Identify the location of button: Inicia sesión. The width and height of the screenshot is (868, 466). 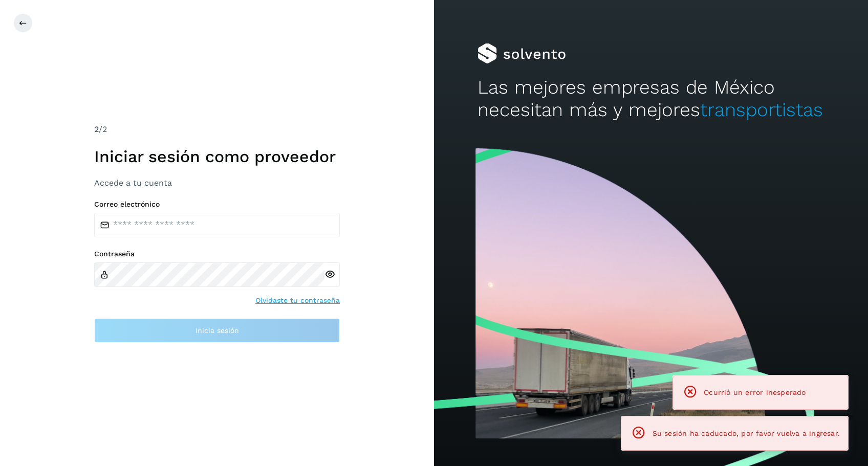
(217, 330).